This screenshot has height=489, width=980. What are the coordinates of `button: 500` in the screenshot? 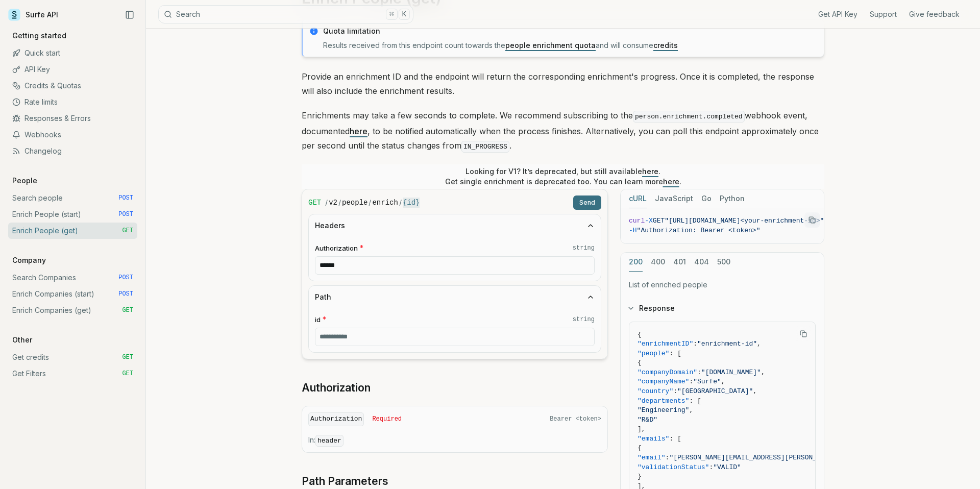 It's located at (724, 262).